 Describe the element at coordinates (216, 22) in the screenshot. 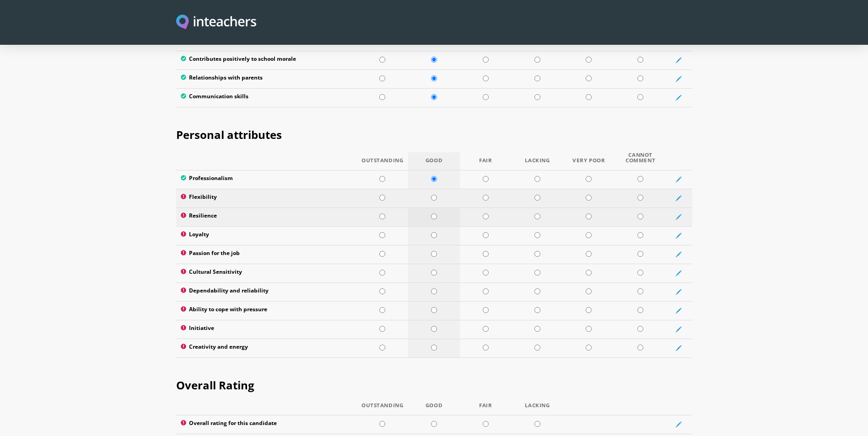

I see `img: Inteachers` at that location.